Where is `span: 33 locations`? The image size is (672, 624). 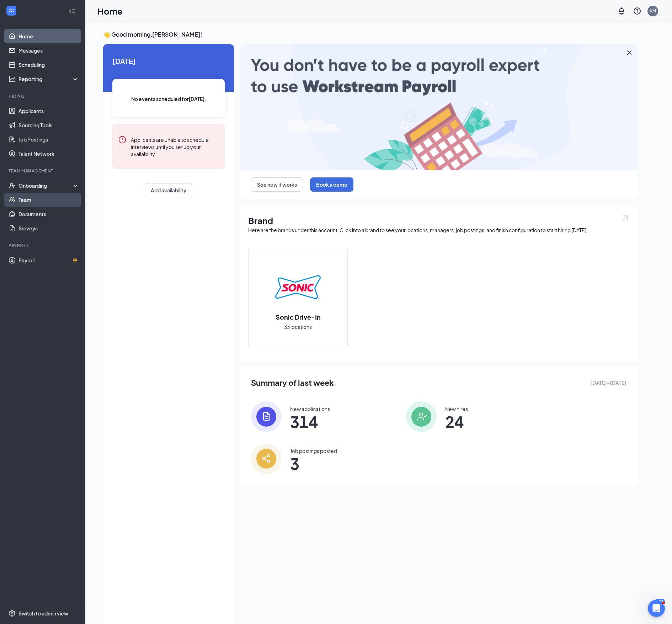 span: 33 locations is located at coordinates (298, 327).